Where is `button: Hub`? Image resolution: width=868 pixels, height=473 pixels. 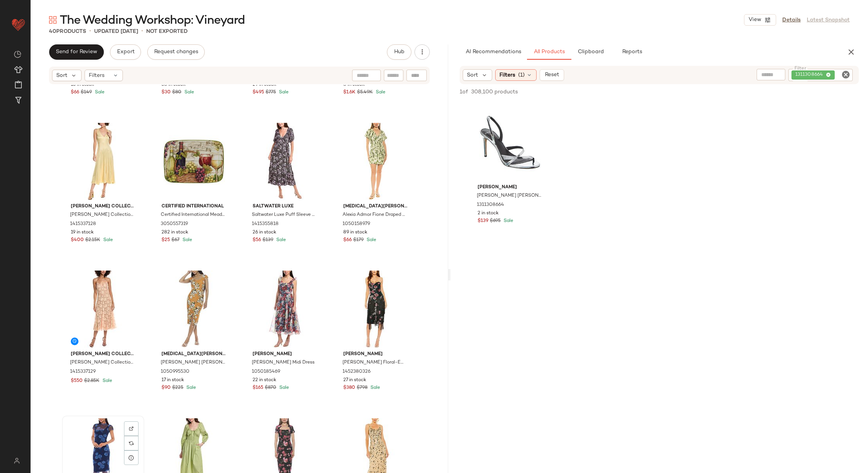 button: Hub is located at coordinates (399, 52).